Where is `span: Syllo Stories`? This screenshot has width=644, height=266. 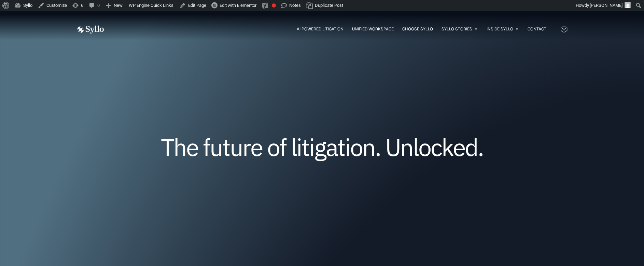
span: Syllo Stories is located at coordinates (457, 29).